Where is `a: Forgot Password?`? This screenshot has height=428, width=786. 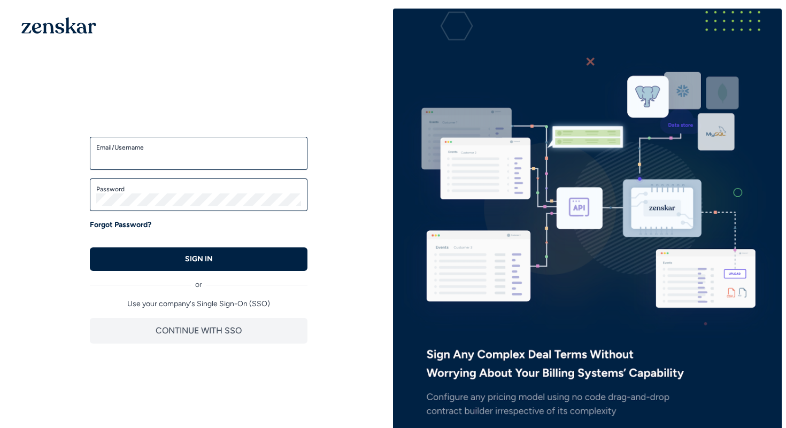 a: Forgot Password? is located at coordinates (120, 225).